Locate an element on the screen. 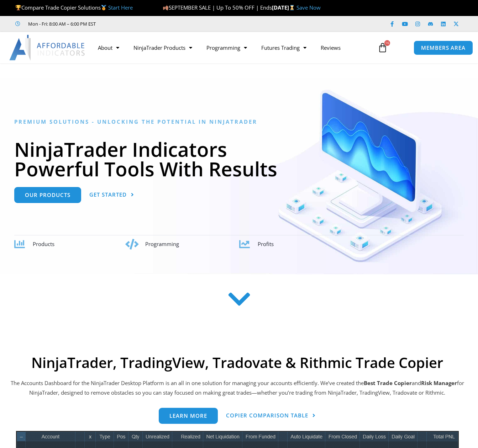  a: Reviews is located at coordinates (331, 48).